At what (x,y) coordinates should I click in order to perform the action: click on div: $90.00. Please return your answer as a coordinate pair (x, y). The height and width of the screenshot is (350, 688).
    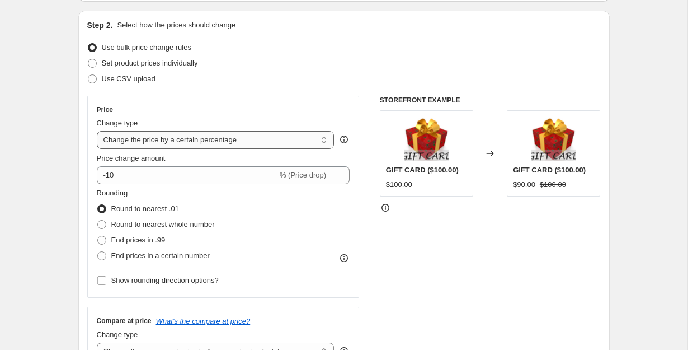
    Looking at the image, I should click on (524, 185).